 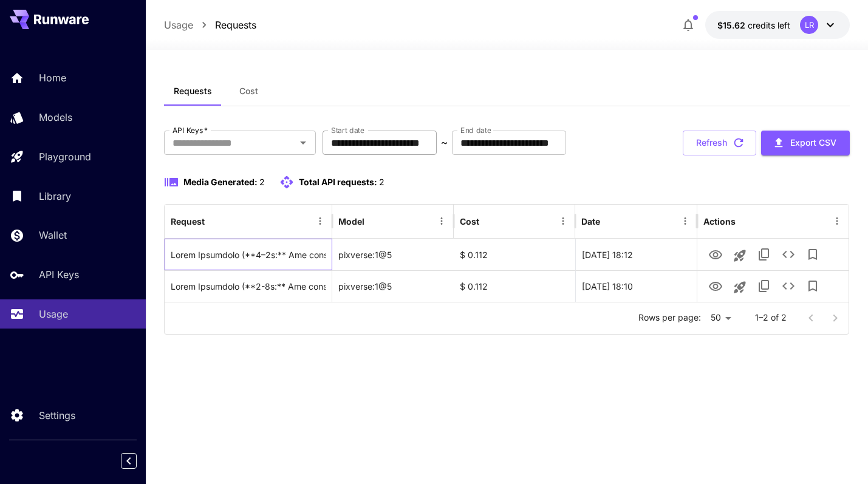 What do you see at coordinates (303, 143) in the screenshot?
I see `button: Open` at bounding box center [303, 143].